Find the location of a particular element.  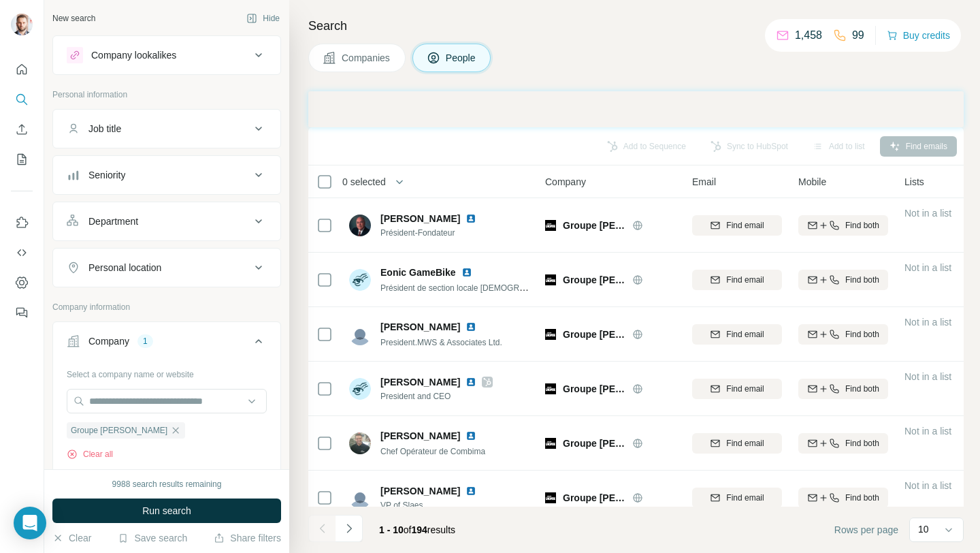

span: Rows per page is located at coordinates (866, 530).